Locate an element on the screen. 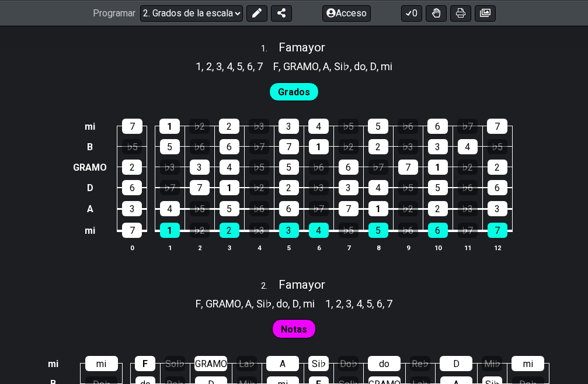 The height and width of the screenshot is (384, 588). font: 9 is located at coordinates (408, 247).